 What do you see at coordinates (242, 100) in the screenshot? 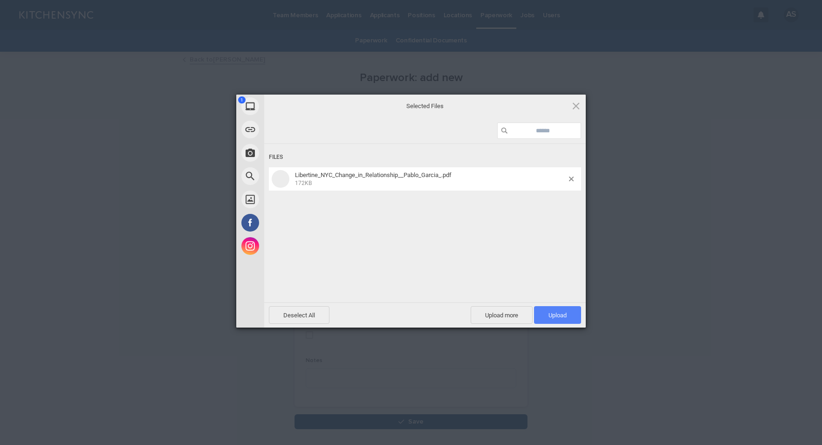
I see `span: 1` at bounding box center [242, 100].